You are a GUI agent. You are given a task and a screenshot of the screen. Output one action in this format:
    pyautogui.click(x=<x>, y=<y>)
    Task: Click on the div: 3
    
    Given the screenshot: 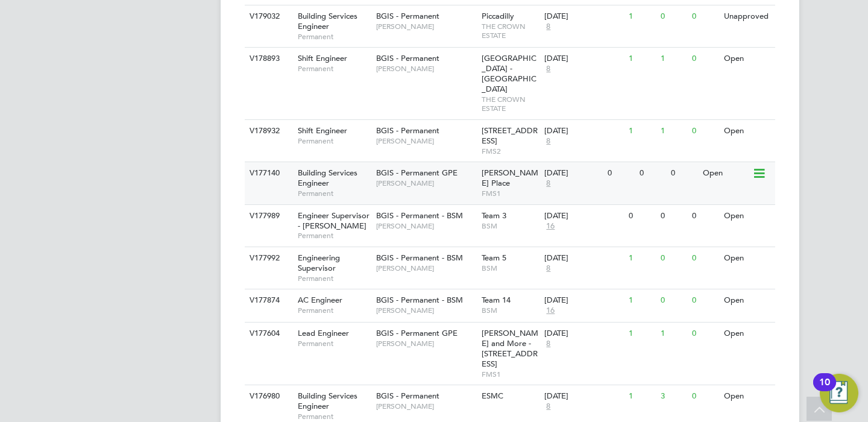 What is the action you would take?
    pyautogui.click(x=673, y=396)
    